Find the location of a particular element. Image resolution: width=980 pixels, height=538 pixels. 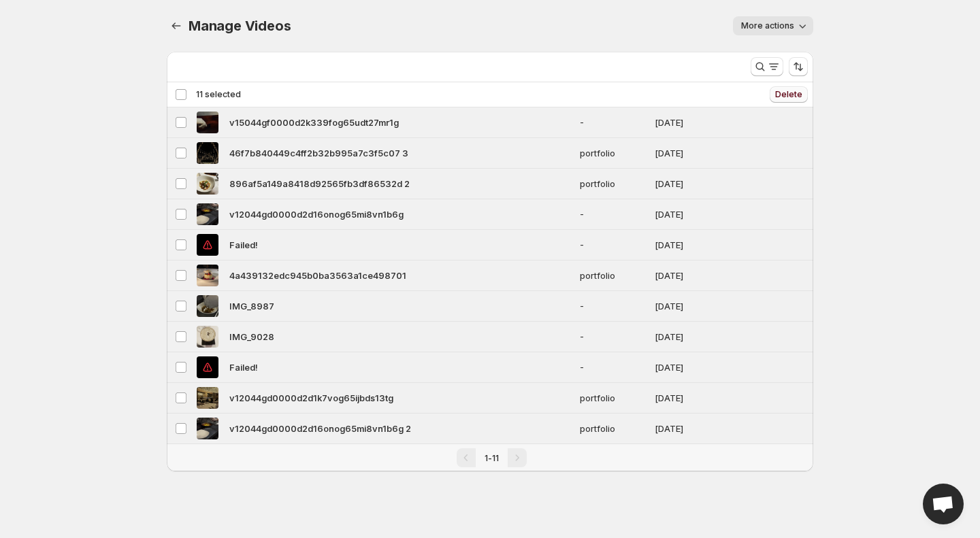

img: 4a439132edc945b0ba3563a1ce498701 is located at coordinates (207, 276).